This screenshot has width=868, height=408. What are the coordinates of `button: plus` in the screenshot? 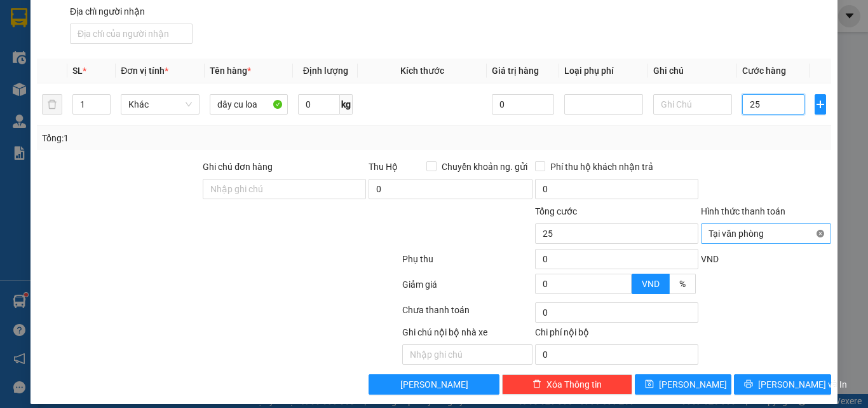 It's located at (820, 104).